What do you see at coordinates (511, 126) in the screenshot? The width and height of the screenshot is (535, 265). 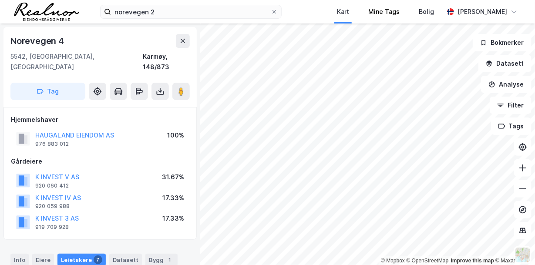 I see `button: Tags` at bounding box center [511, 126].